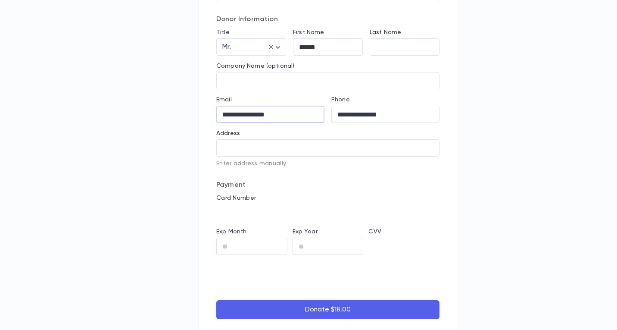  Describe the element at coordinates (309, 32) in the screenshot. I see `label: First Name` at that location.